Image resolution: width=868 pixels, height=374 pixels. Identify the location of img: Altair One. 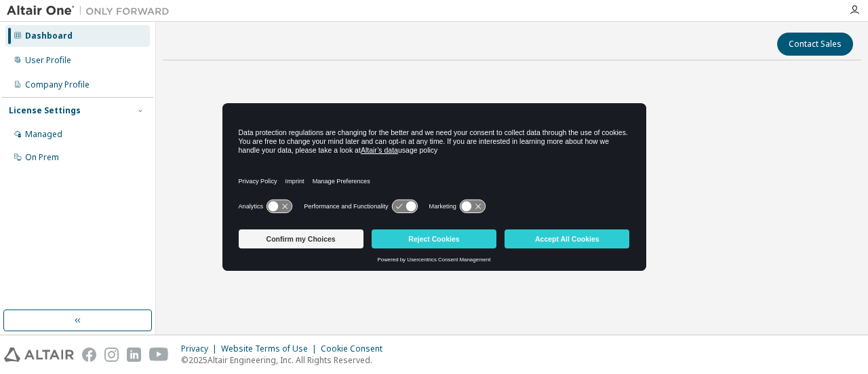
(92, 11).